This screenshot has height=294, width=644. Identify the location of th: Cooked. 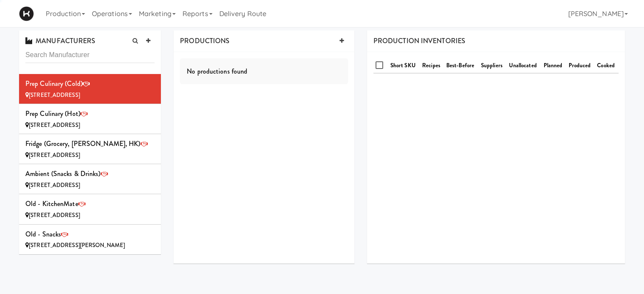
(607, 66).